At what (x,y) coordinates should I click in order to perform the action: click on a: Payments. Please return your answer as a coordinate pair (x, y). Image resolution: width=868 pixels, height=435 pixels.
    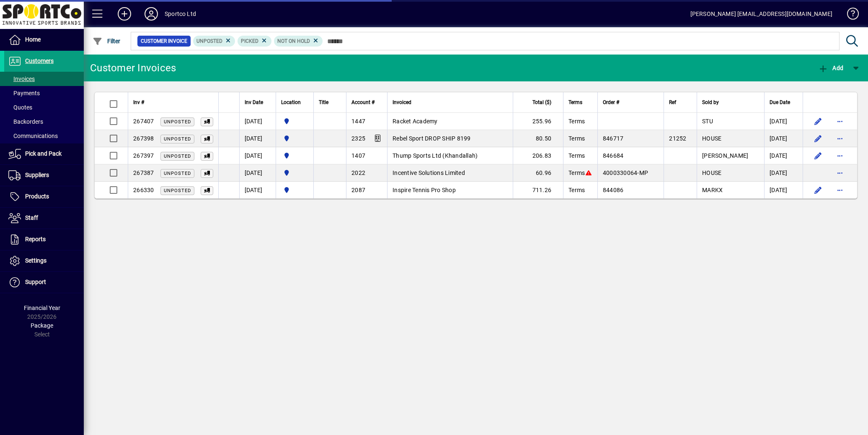
    Looking at the image, I should click on (44, 93).